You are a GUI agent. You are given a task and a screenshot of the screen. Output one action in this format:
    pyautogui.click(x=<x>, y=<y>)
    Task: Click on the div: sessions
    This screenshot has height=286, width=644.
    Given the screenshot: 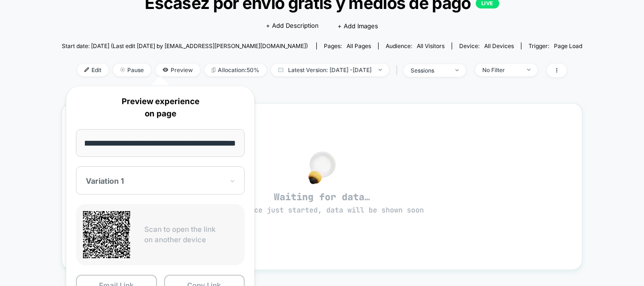 What is the action you would take?
    pyautogui.click(x=430, y=70)
    